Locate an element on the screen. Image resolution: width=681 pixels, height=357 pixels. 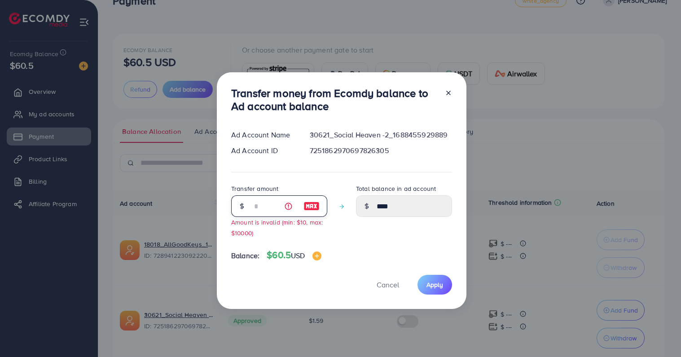
h4: $60.5 is located at coordinates (293, 255).